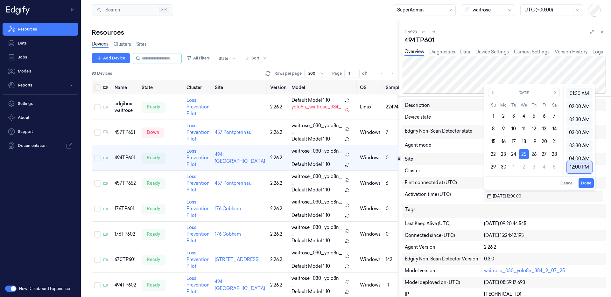 The height and width of the screenshot is (297, 611). Describe the element at coordinates (40, 57) in the screenshot. I see `a: Jobs` at that location.